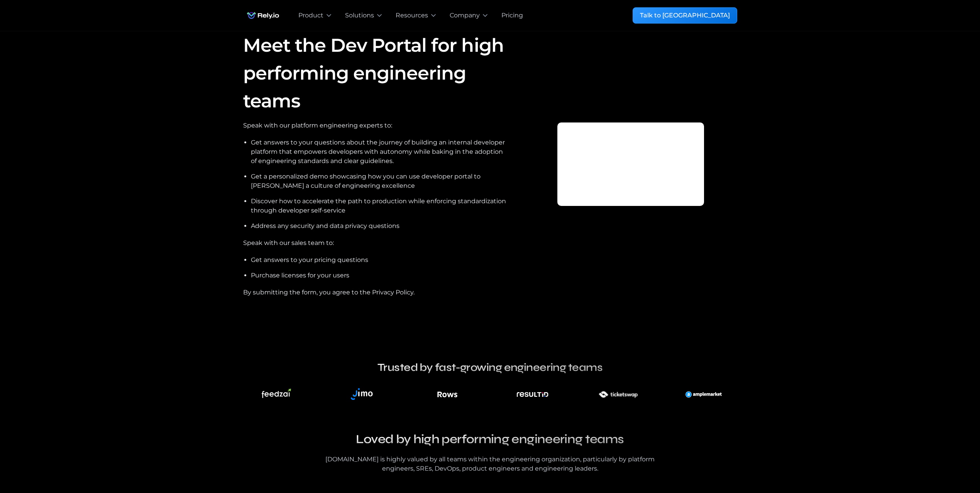 The image size is (980, 493). Describe the element at coordinates (380, 226) in the screenshot. I see `li: Address any security and data privacy questions` at that location.